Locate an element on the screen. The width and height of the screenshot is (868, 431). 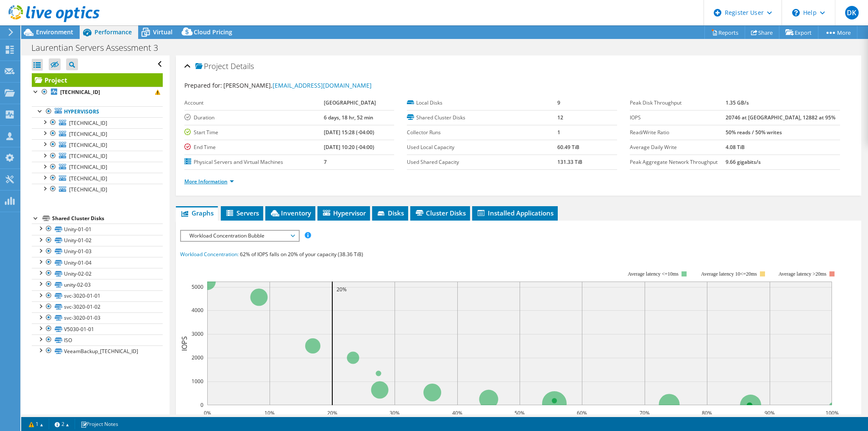
text: 80% is located at coordinates (707, 413).